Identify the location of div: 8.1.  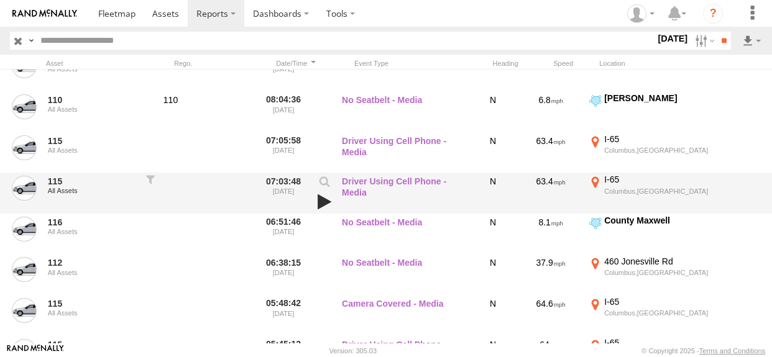
(551, 234).